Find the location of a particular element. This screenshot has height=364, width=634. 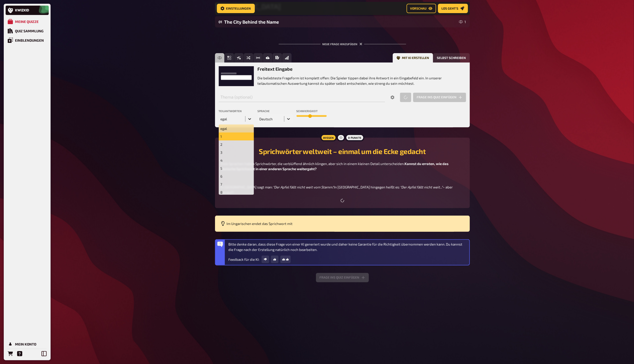

button: Mit KI erstellen is located at coordinates (413, 58).